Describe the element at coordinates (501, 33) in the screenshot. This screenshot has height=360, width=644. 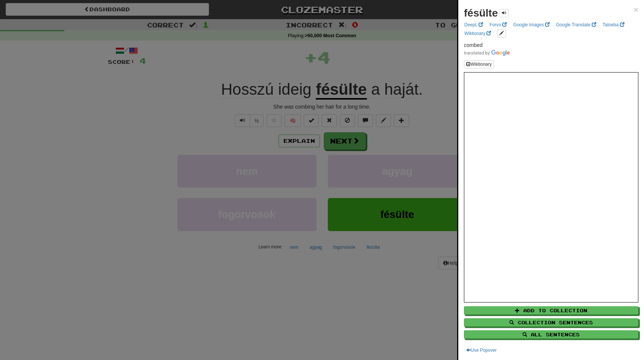
I see `button: edit links` at that location.